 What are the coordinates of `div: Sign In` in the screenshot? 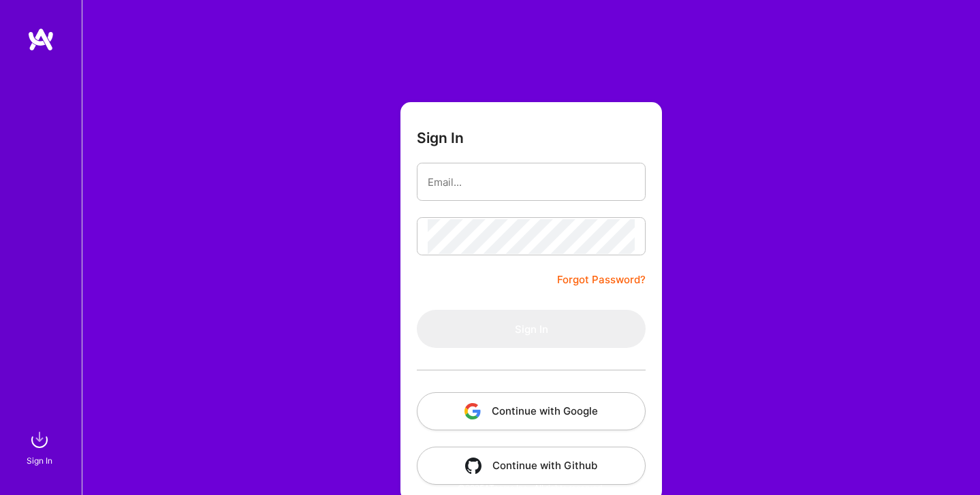 It's located at (40, 460).